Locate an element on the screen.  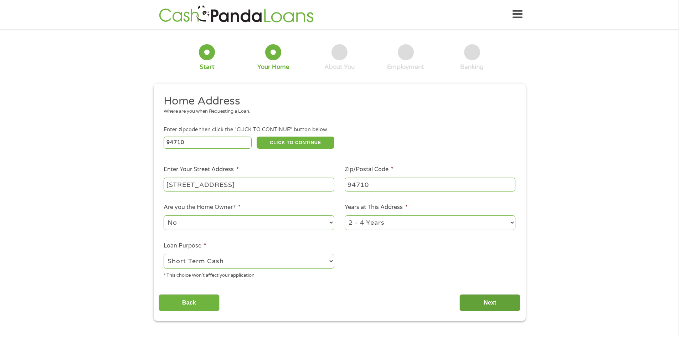
div: Start is located at coordinates (207, 67).